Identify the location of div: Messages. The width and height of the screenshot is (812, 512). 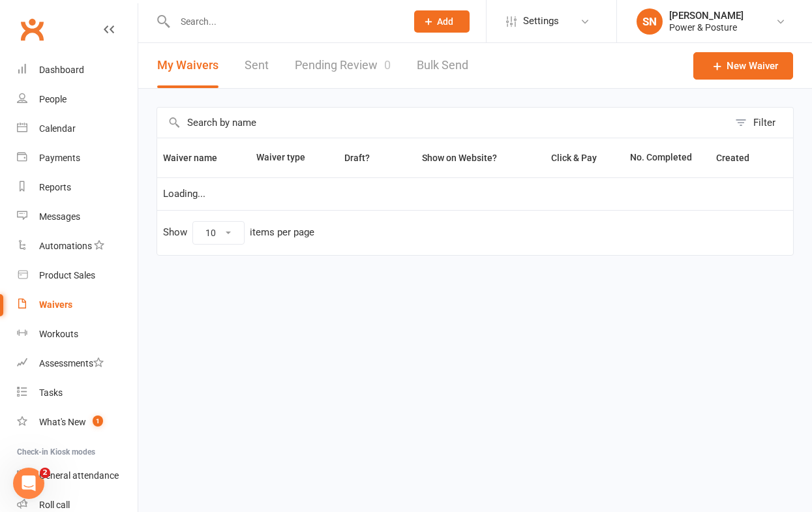
(59, 216).